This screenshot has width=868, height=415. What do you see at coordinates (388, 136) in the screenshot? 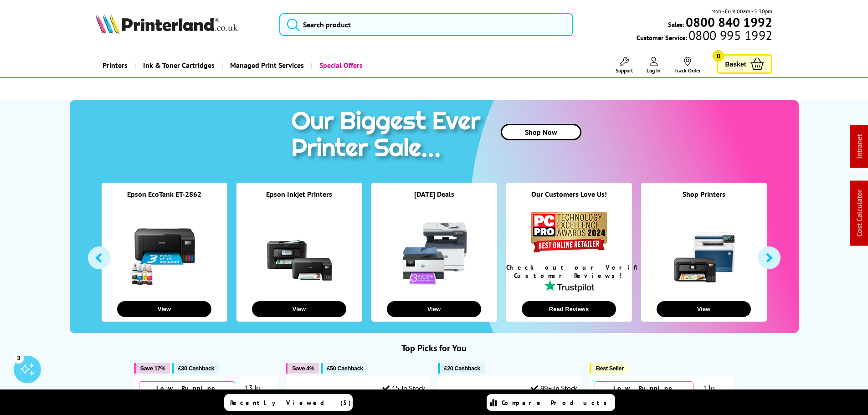
I see `img: printer sale` at bounding box center [388, 136].